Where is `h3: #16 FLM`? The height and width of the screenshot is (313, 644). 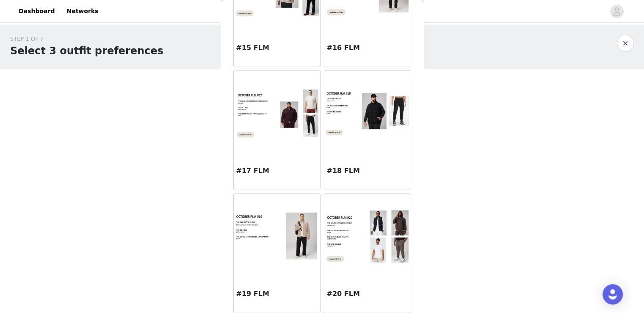 h3: #16 FLM is located at coordinates (367, 48).